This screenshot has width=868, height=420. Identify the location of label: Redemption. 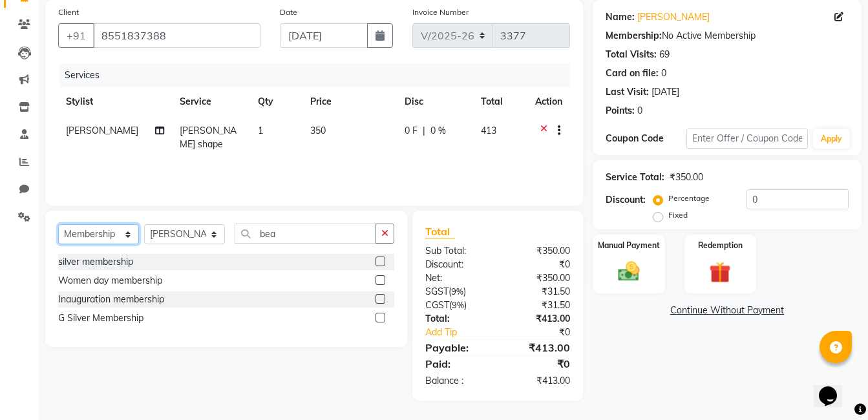
(720, 245).